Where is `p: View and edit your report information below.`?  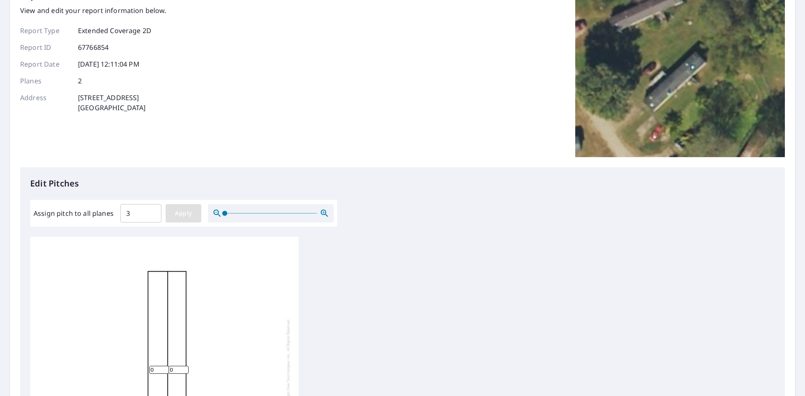
p: View and edit your report information below. is located at coordinates (93, 10).